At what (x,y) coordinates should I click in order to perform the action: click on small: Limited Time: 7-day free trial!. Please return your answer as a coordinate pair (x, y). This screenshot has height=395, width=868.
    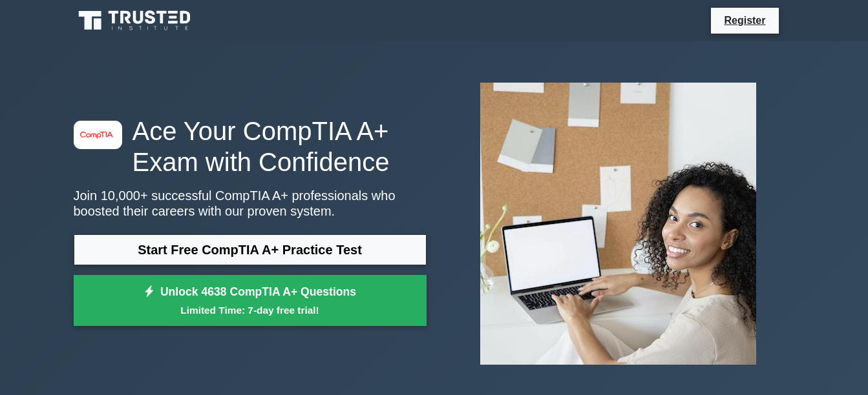
    Looking at the image, I should click on (250, 310).